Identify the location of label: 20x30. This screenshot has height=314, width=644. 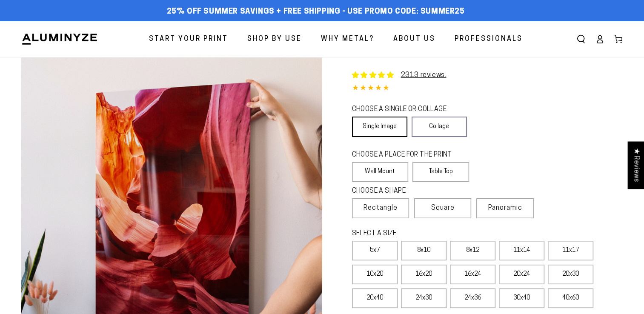
(570, 275).